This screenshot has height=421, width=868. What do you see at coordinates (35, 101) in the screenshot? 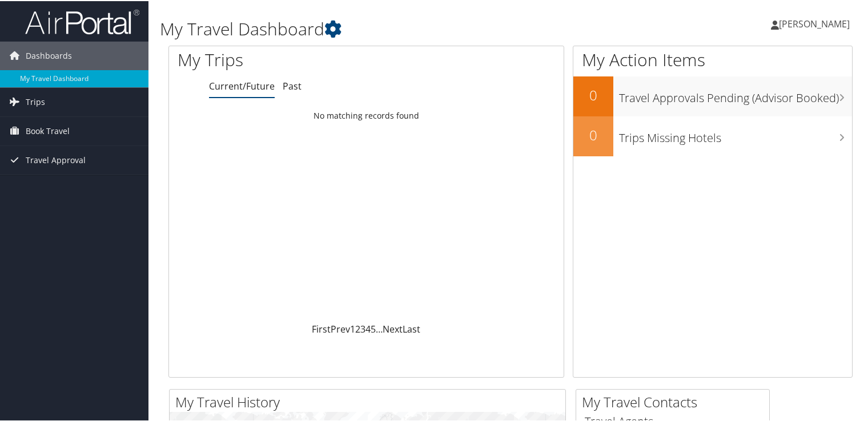
I see `span: Trips` at bounding box center [35, 101].